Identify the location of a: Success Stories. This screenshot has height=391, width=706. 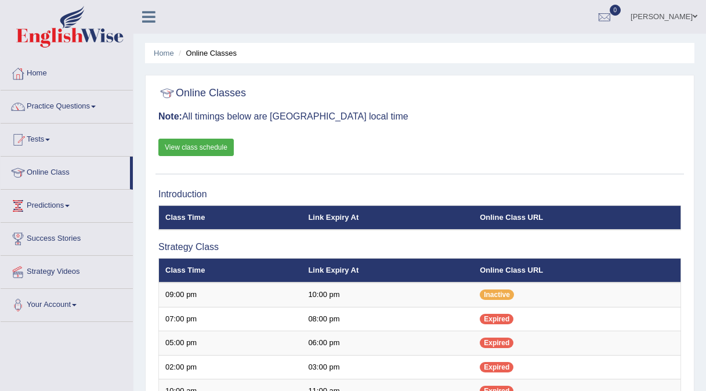
(67, 237).